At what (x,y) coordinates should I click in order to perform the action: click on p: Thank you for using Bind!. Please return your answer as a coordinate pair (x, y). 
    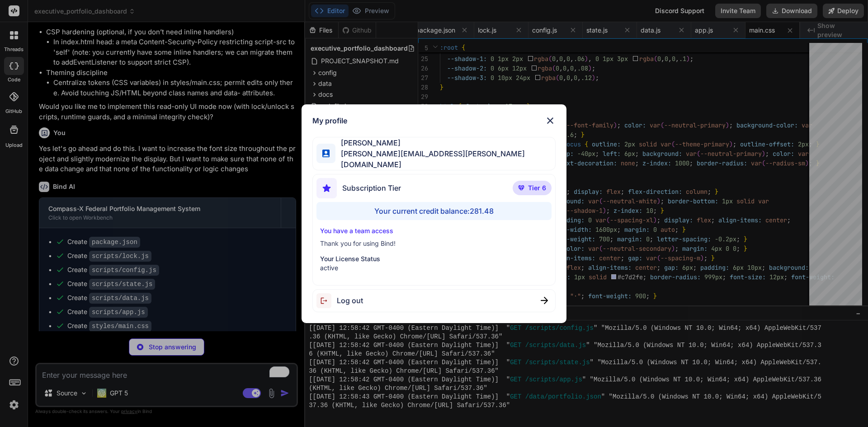
    Looking at the image, I should click on (434, 244).